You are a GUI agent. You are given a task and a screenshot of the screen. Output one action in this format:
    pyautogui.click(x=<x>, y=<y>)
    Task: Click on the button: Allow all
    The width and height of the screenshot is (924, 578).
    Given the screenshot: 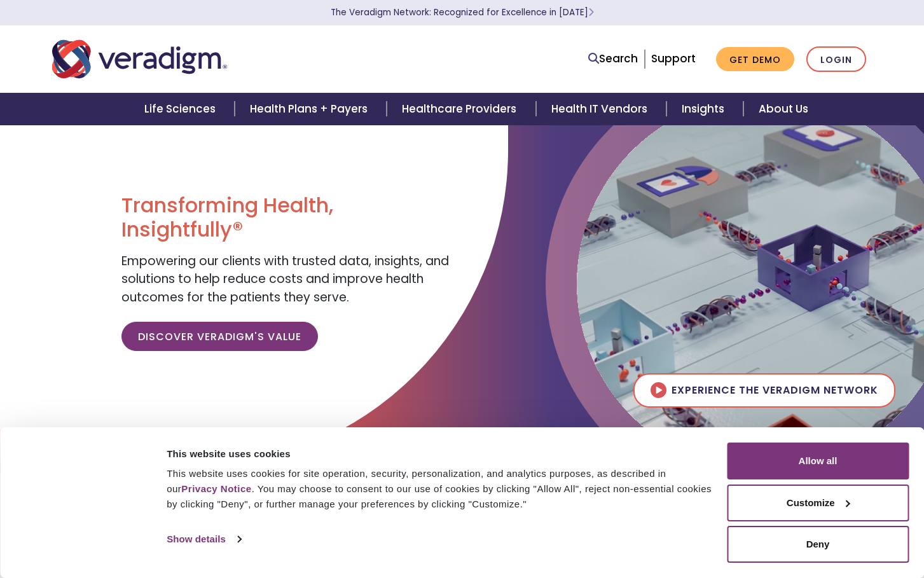 What is the action you would take?
    pyautogui.click(x=817, y=461)
    